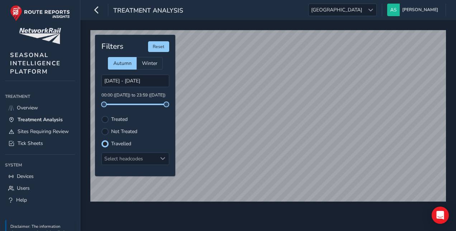  I want to click on div: System, so click(40, 165).